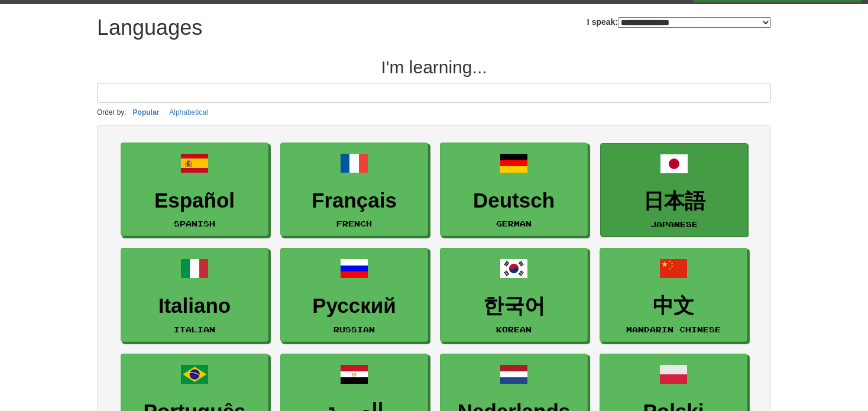  I want to click on h3: Italiano, so click(194, 306).